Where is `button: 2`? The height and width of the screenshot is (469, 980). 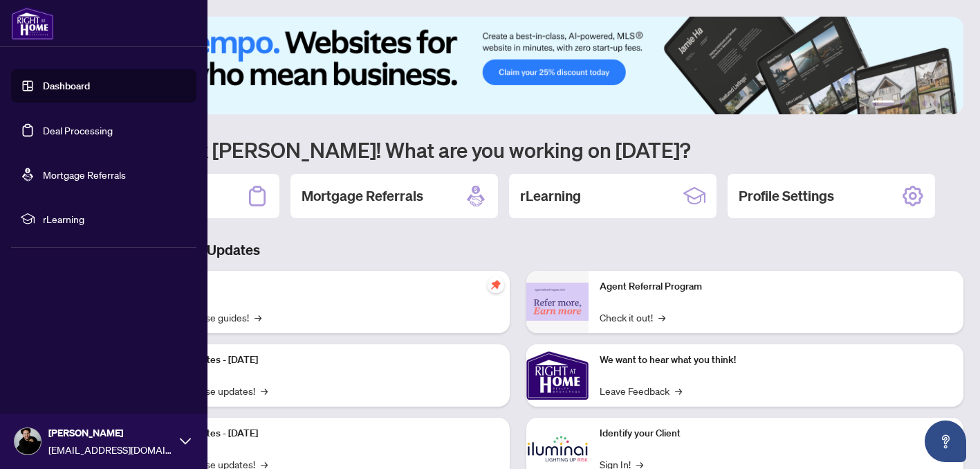 button: 2 is located at coordinates (903, 103).